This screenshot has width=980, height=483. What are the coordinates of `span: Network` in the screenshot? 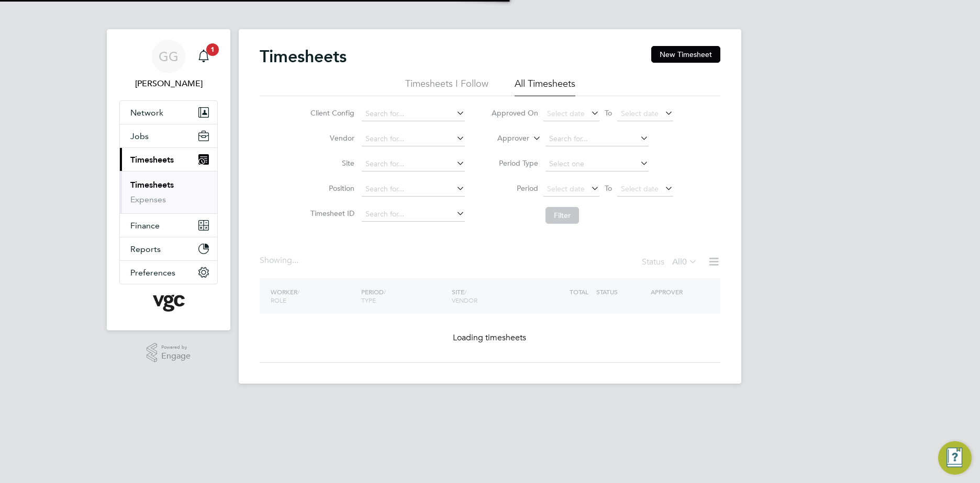 It's located at (146, 112).